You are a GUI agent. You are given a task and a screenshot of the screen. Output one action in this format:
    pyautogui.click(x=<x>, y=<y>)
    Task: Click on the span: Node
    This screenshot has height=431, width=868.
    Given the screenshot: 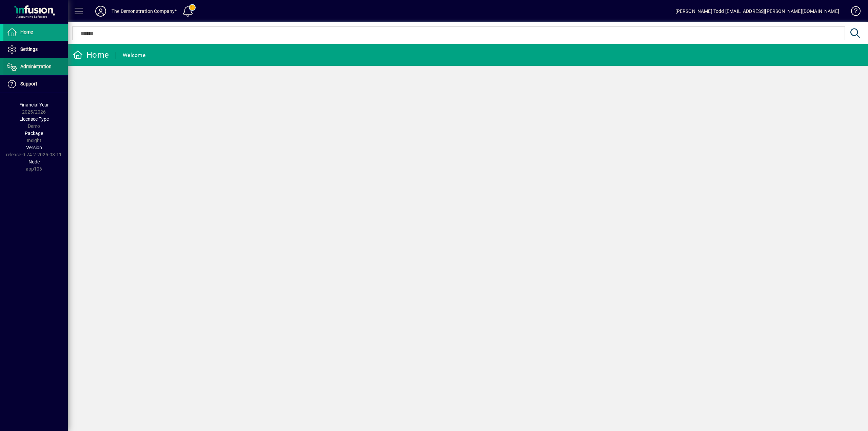 What is the action you would take?
    pyautogui.click(x=34, y=162)
    